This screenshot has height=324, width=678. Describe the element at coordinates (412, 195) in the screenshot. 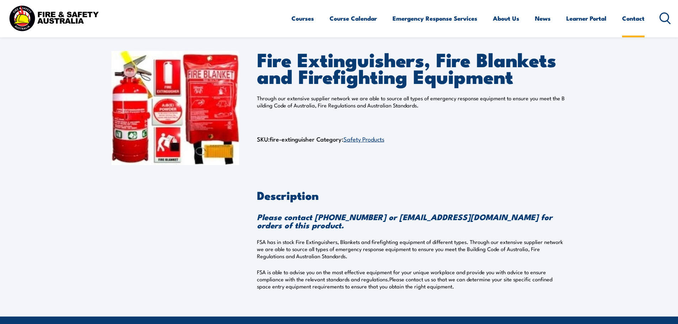

I see `h2: Description` at that location.